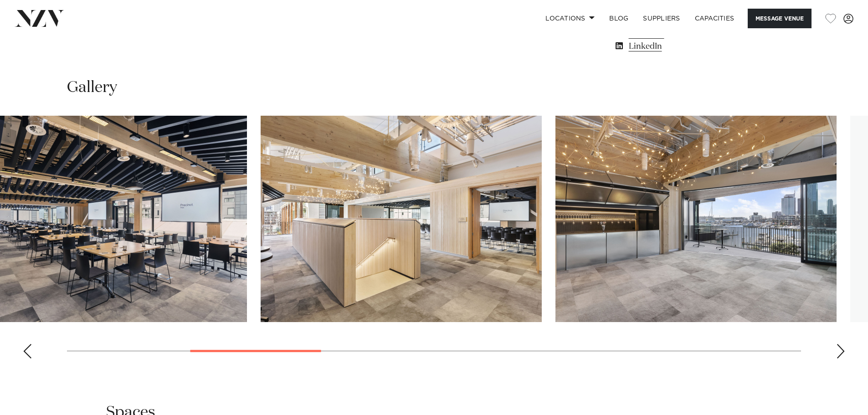 The image size is (868, 415). I want to click on a: BLOG, so click(619, 19).